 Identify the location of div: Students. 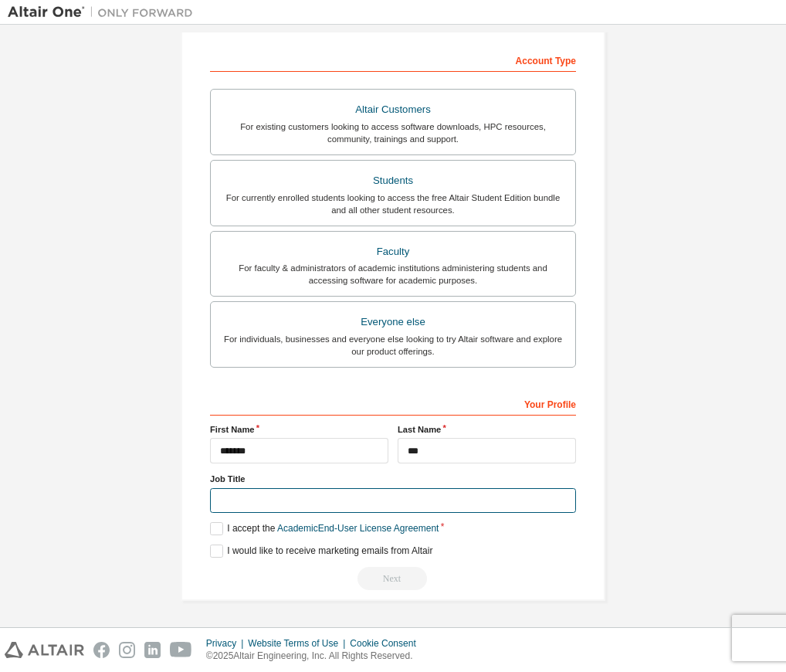
(393, 181).